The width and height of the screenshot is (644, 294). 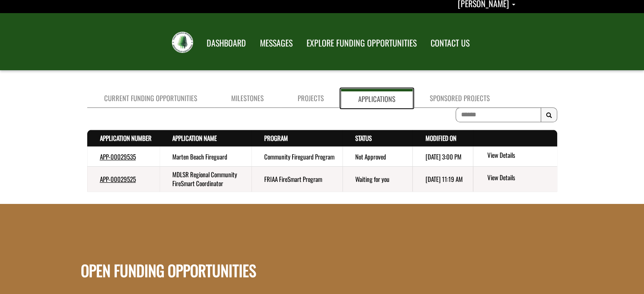 I want to click on td: APP-00029525, so click(x=123, y=179).